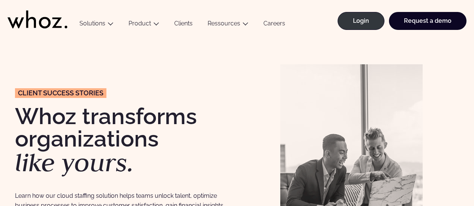  What do you see at coordinates (228, 25) in the screenshot?
I see `button: Ressources` at bounding box center [228, 25].